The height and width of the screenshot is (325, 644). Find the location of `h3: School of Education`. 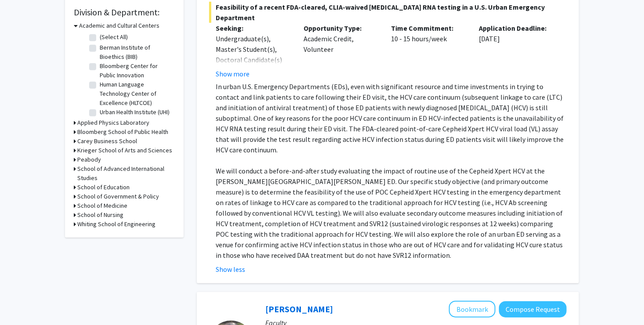

h3: School of Education is located at coordinates (103, 187).